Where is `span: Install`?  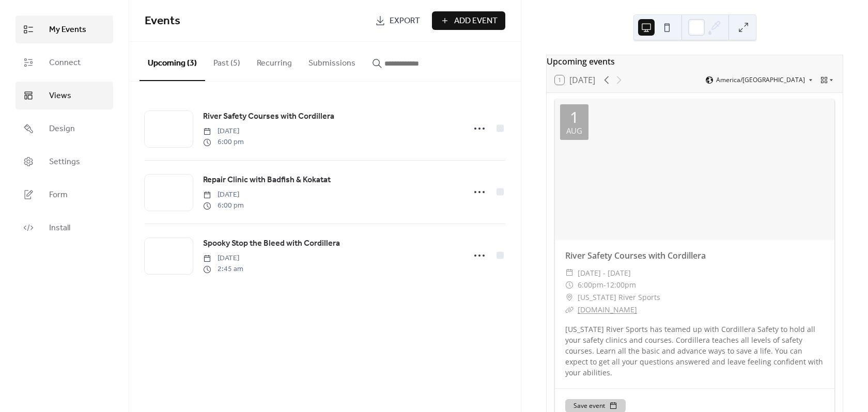 span: Install is located at coordinates (59, 228).